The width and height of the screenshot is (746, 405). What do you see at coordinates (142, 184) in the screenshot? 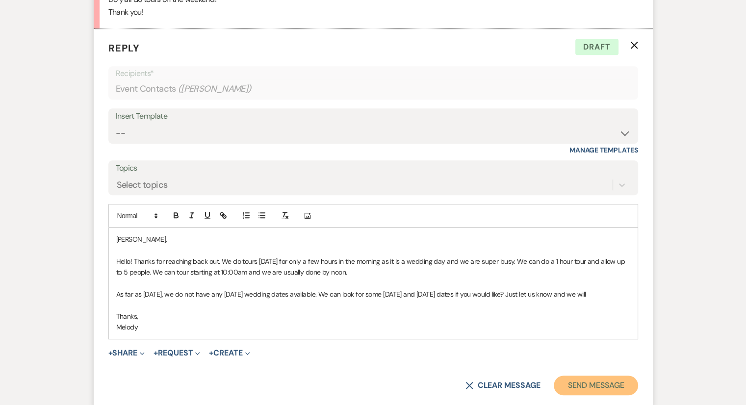
I see `div: Select topics` at bounding box center [142, 184].